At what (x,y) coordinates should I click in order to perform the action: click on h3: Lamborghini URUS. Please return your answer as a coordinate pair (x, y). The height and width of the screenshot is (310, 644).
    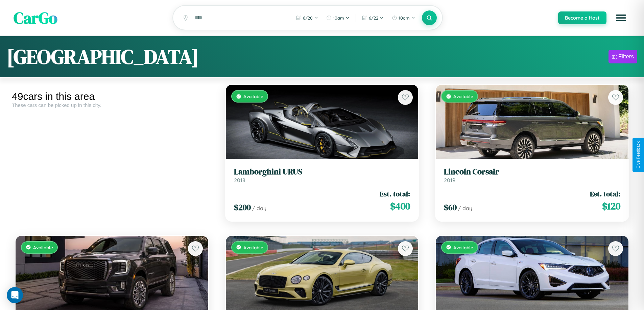
    Looking at the image, I should click on (322, 172).